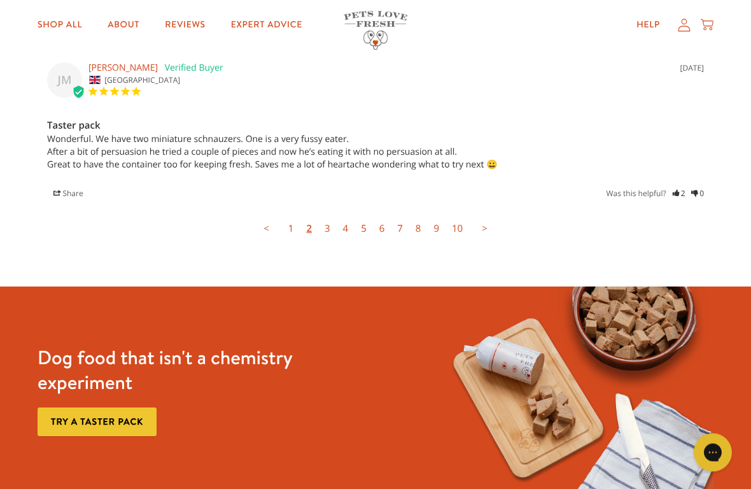 The image size is (751, 489). What do you see at coordinates (679, 194) in the screenshot?
I see `i: 2` at bounding box center [679, 194].